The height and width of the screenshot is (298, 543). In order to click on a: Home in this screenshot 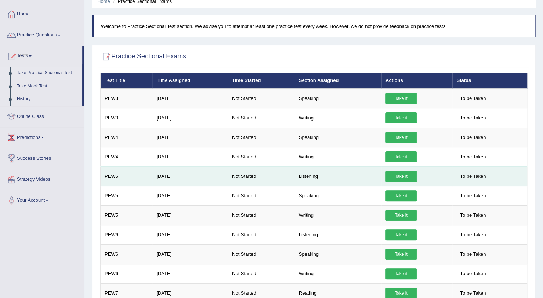, I will do `click(42, 13)`.